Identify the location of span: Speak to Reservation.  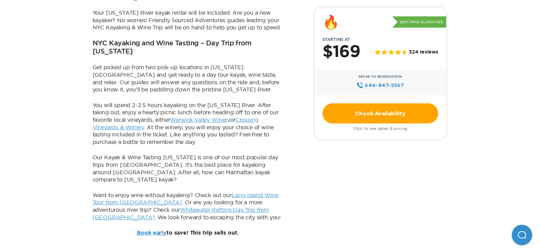
(380, 77).